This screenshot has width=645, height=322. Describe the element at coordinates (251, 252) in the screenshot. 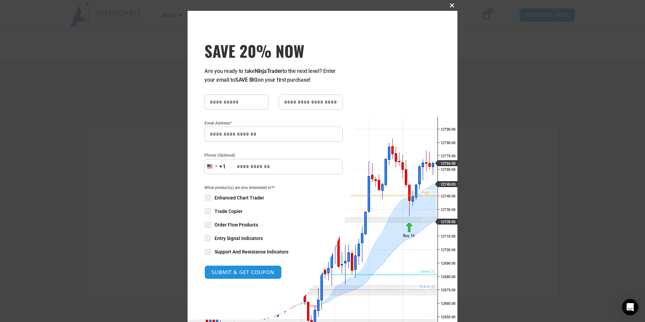

I see `span: Support And Resistance Indicators` at that location.